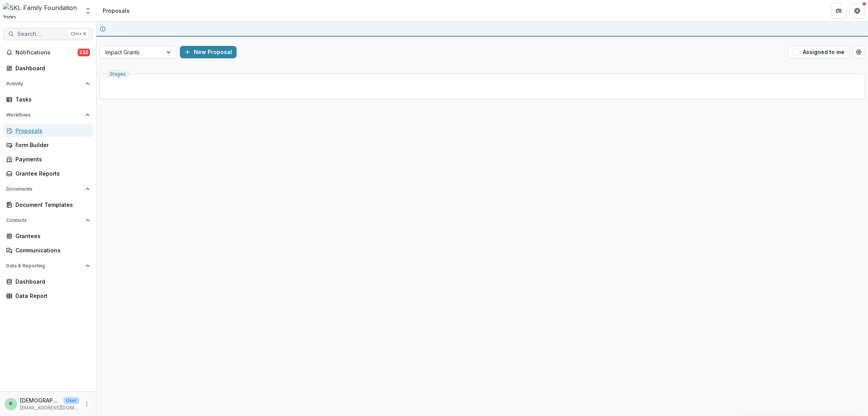 This screenshot has width=868, height=416. Describe the element at coordinates (48, 145) in the screenshot. I see `a: Form Builder` at that location.